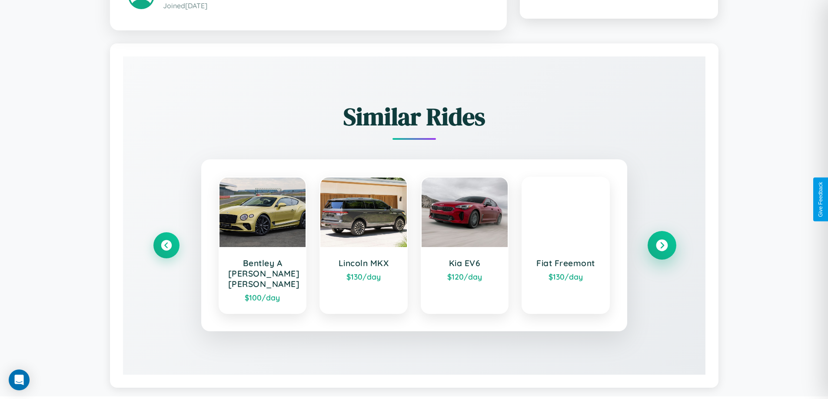 The width and height of the screenshot is (828, 399). Describe the element at coordinates (363, 246) in the screenshot. I see `a: Lincoln MKX$130/day` at that location.